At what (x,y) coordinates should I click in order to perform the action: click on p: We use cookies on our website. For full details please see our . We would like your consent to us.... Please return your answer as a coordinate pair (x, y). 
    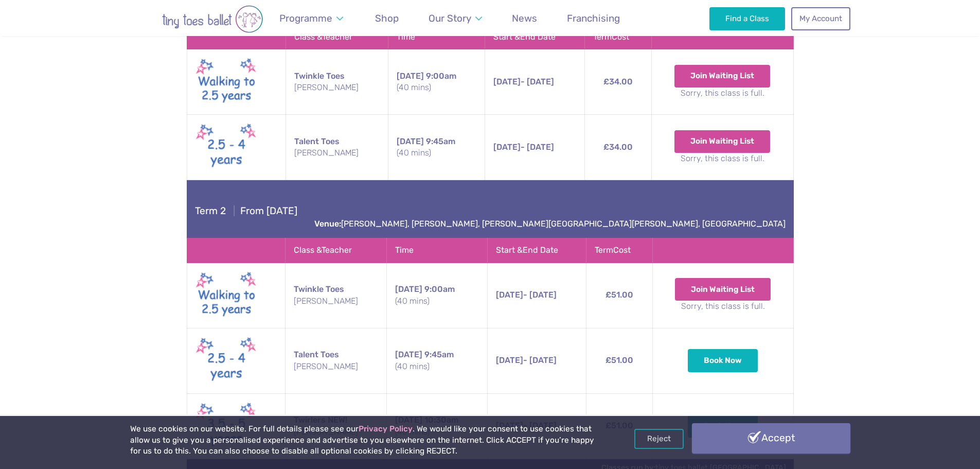
    Looking at the image, I should click on (364, 440).